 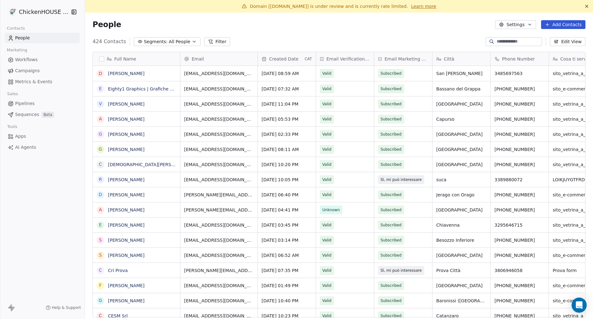 What do you see at coordinates (564, 25) in the screenshot?
I see `button: Add Contacts` at bounding box center [564, 25].